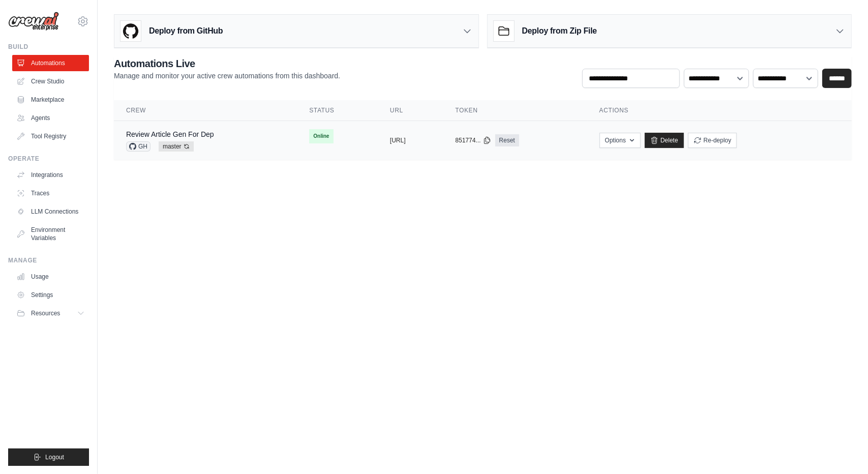  What do you see at coordinates (50, 314) in the screenshot?
I see `button: Resources` at bounding box center [50, 314].